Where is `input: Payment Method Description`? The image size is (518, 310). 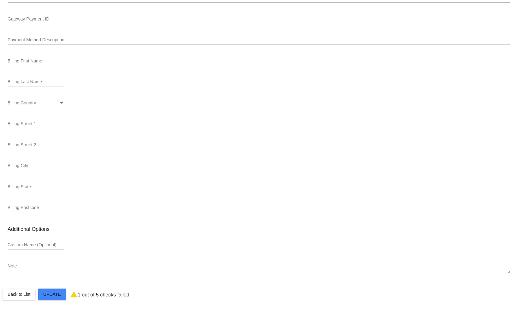 input: Payment Method Description is located at coordinates (259, 40).